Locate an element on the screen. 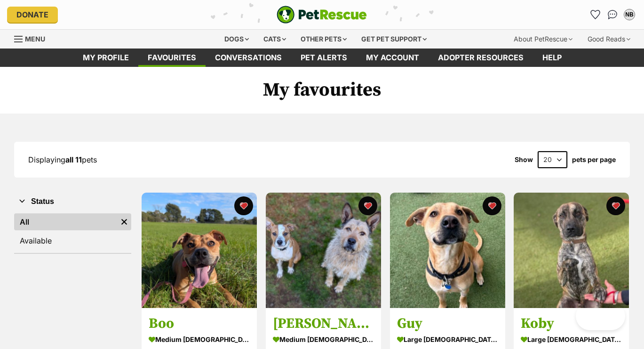 Image resolution: width=644 pixels, height=349 pixels. img: logo-e224e6f780fb5917bec1dbf3a21bbac754714ae5b6737aabdf751b685950b380.svg is located at coordinates (322, 15).